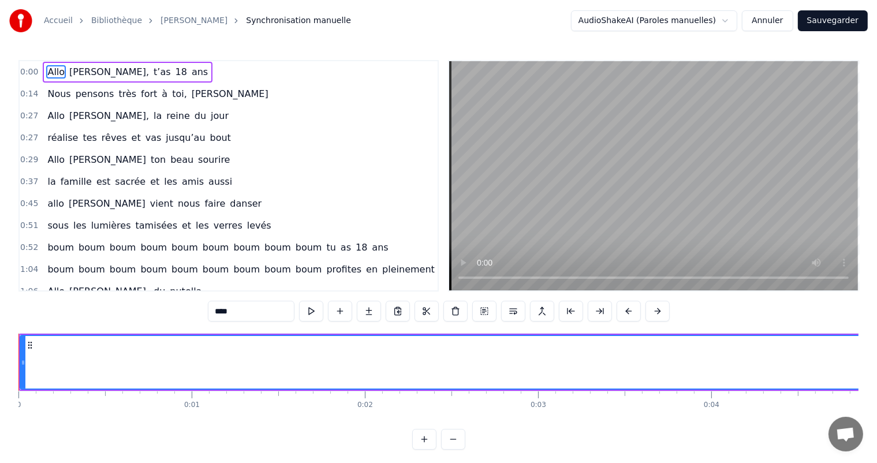 Image resolution: width=877 pixels, height=463 pixels. I want to click on div: 0:04, so click(711, 405).